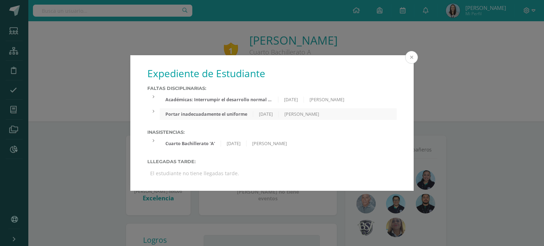 The height and width of the screenshot is (246, 544). What do you see at coordinates (272, 173) in the screenshot?
I see `div: El estudiante no tiene llegadas tarde.` at bounding box center [272, 173].